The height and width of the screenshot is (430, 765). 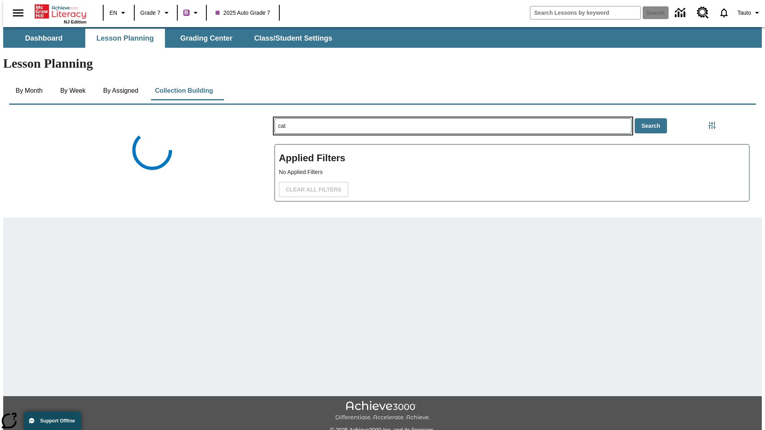 I want to click on a: Resource Center, Will open in new tab, so click(x=703, y=13).